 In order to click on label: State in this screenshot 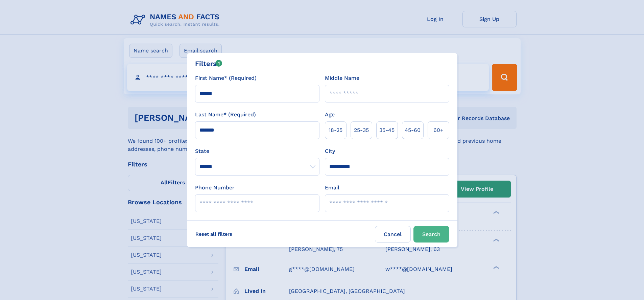, I will do `click(257, 151)`.